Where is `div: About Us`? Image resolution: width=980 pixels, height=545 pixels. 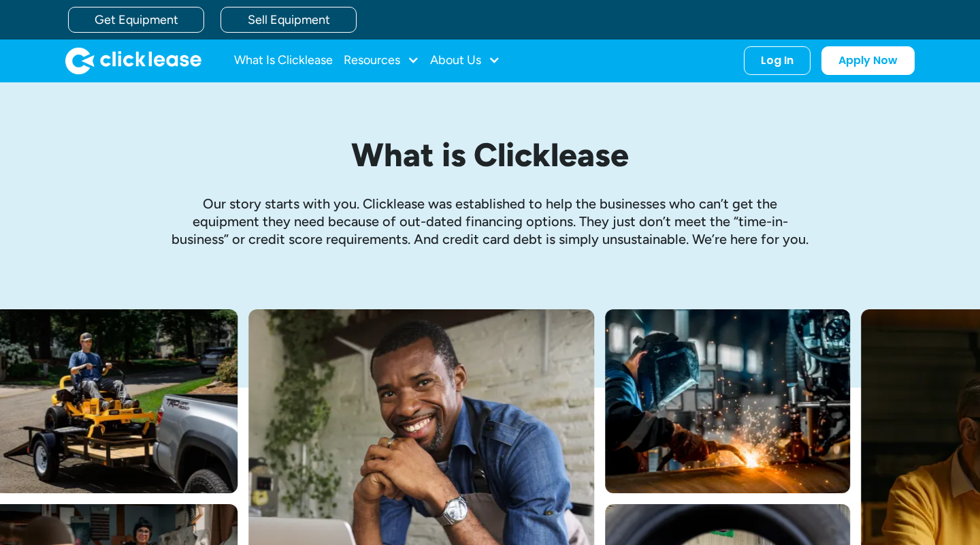 div: About Us is located at coordinates (465, 61).